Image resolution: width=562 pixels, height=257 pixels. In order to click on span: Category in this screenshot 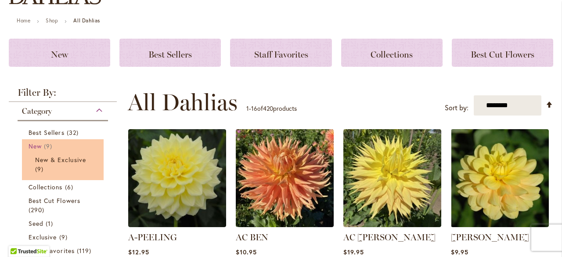, I will do `click(37, 111)`.